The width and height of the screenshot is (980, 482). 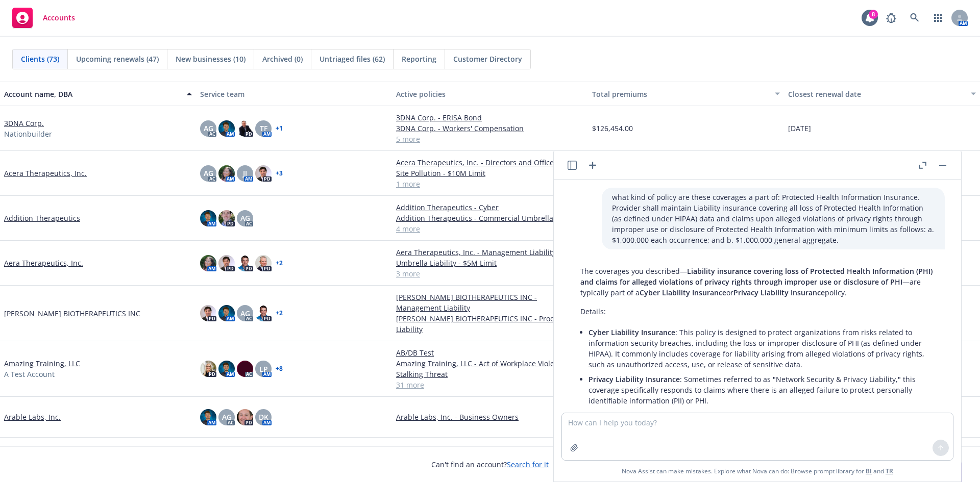 I want to click on span: DK, so click(x=263, y=417).